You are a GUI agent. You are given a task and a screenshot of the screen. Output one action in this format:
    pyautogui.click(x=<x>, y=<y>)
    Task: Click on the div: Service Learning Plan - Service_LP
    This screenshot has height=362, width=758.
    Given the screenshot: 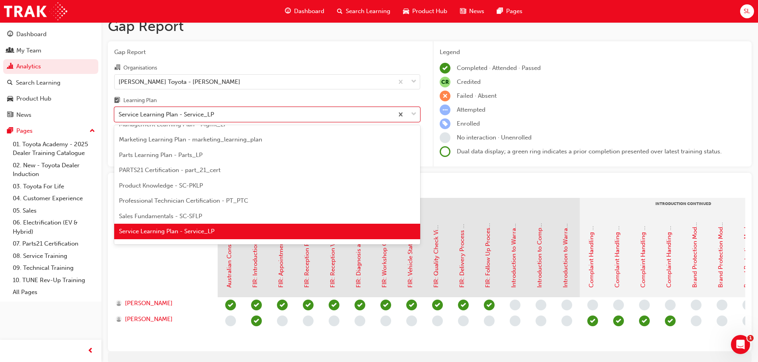 What is the action you would take?
    pyautogui.click(x=166, y=115)
    